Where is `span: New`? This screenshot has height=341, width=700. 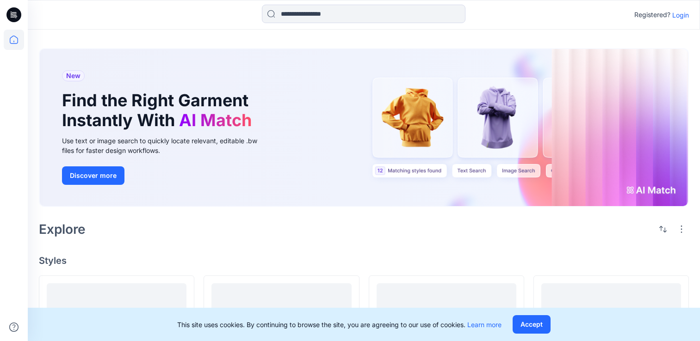
span: New is located at coordinates (73, 76).